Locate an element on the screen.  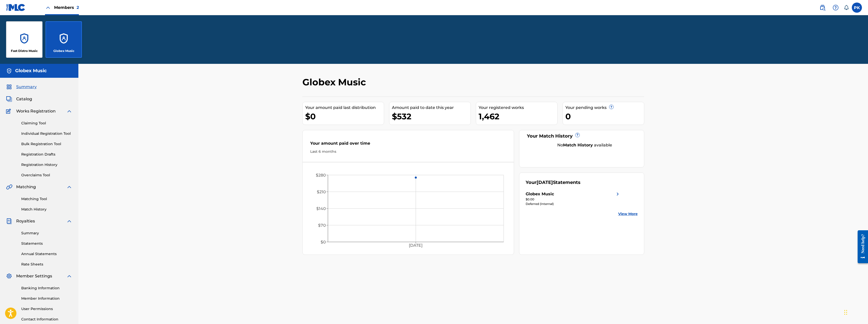
span: Catalog is located at coordinates (24, 99).